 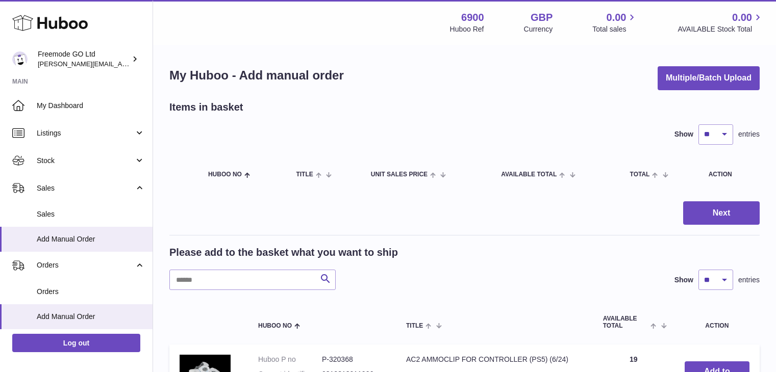 I want to click on span: AVAILABLE Stock Total, so click(x=720, y=29).